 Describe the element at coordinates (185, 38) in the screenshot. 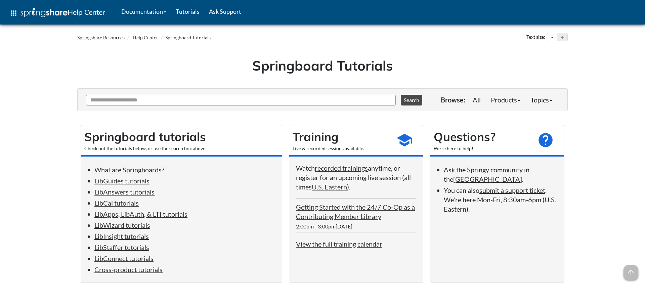

I see `li: Springboard Tutorials` at that location.